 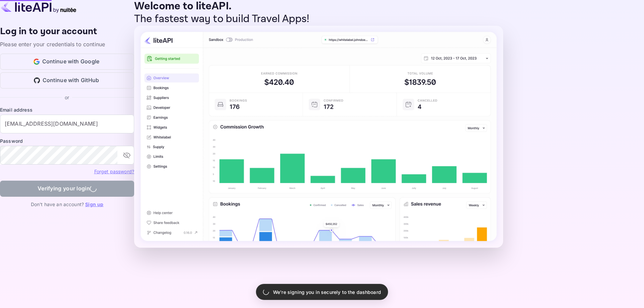 I want to click on a: Forget password?, so click(x=114, y=171).